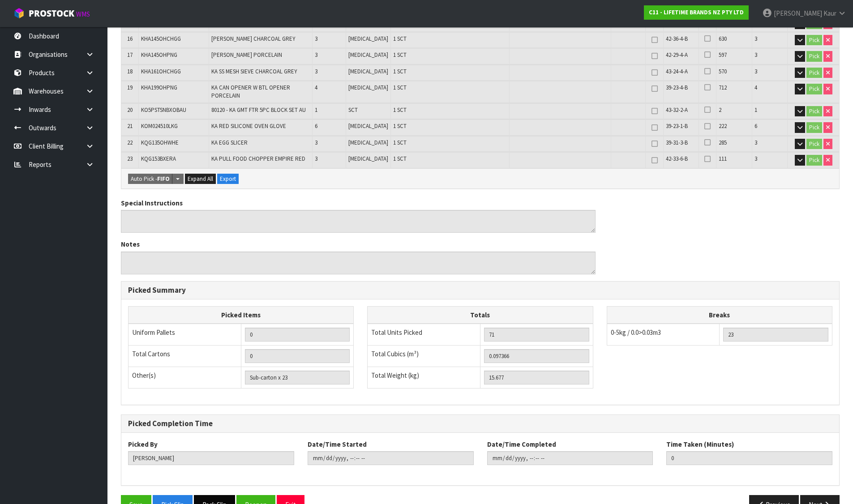 The height and width of the screenshot is (504, 853). I want to click on label: Notes, so click(130, 244).